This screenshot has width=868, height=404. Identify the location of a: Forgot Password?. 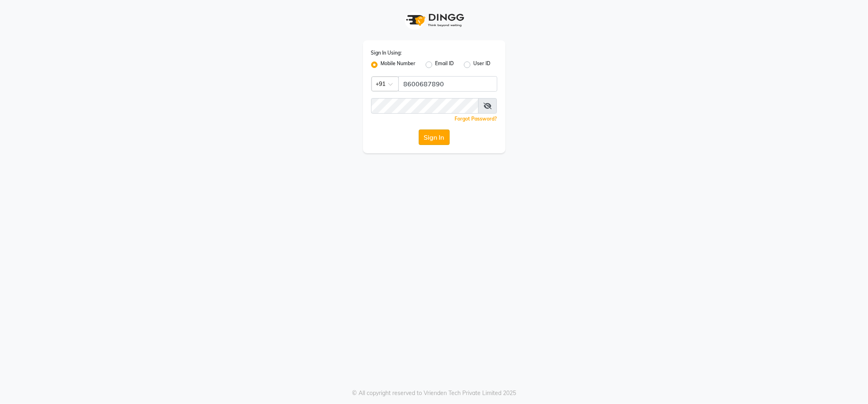
(477, 118).